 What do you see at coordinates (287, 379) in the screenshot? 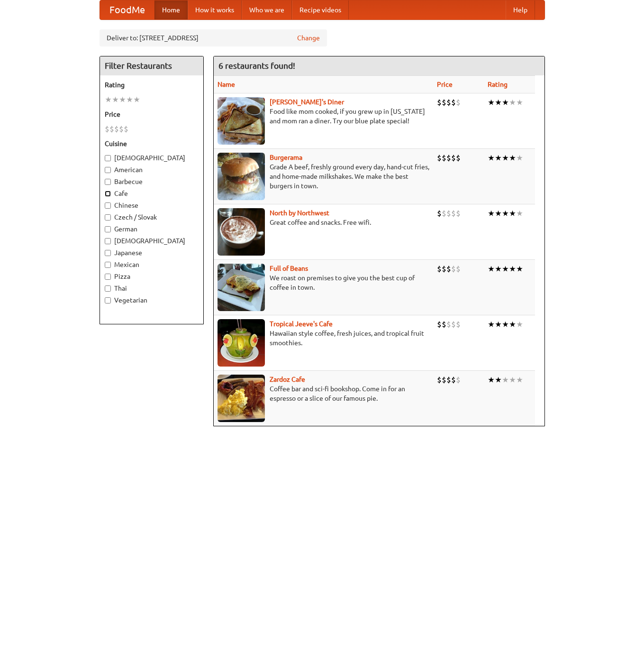
I see `a: Zardoz Cafe` at bounding box center [287, 379].